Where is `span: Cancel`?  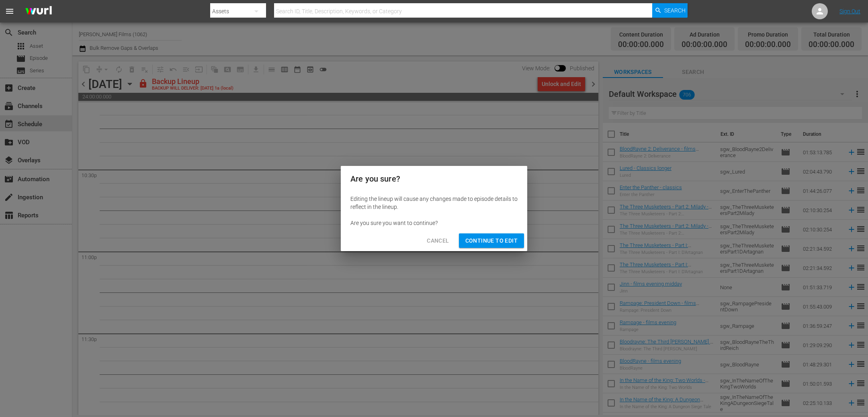
span: Cancel is located at coordinates (438, 240).